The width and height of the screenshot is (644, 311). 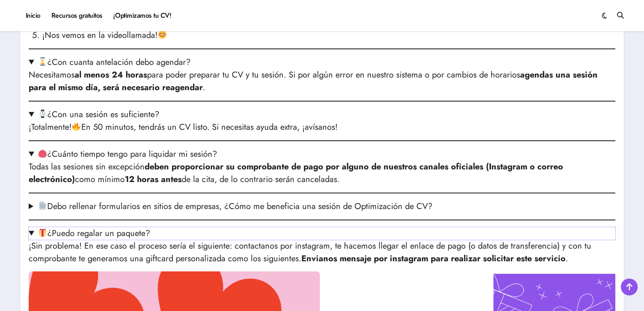 What do you see at coordinates (33, 15) in the screenshot?
I see `a: Inicio` at bounding box center [33, 15].